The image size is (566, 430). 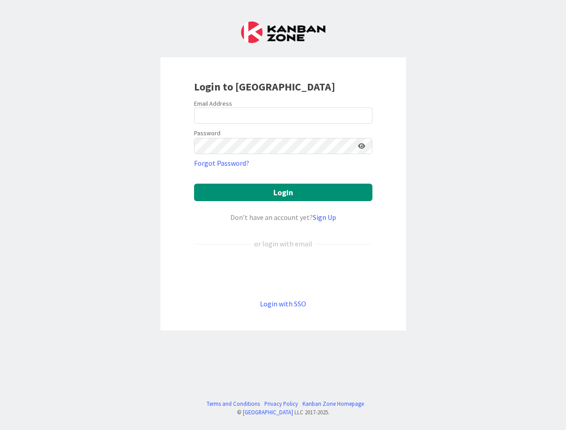 I want to click on div: © LLC 2017- 2025 ., so click(x=283, y=412).